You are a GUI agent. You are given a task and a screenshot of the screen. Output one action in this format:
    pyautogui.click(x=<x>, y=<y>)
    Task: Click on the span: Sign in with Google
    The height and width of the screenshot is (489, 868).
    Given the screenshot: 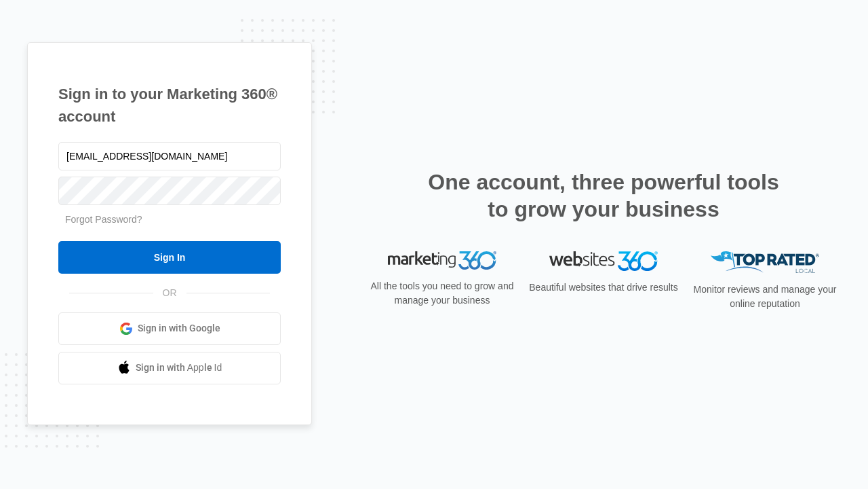 What is the action you would take?
    pyautogui.click(x=179, y=328)
    